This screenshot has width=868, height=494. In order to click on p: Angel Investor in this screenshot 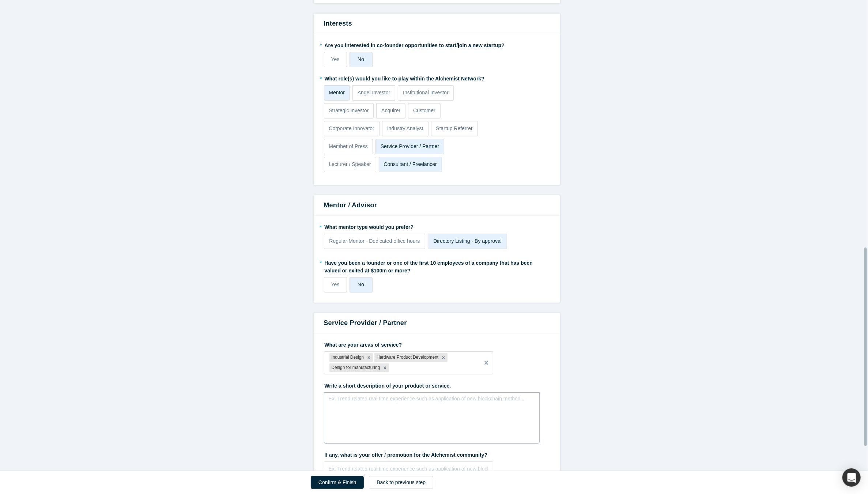, I will do `click(374, 92)`.